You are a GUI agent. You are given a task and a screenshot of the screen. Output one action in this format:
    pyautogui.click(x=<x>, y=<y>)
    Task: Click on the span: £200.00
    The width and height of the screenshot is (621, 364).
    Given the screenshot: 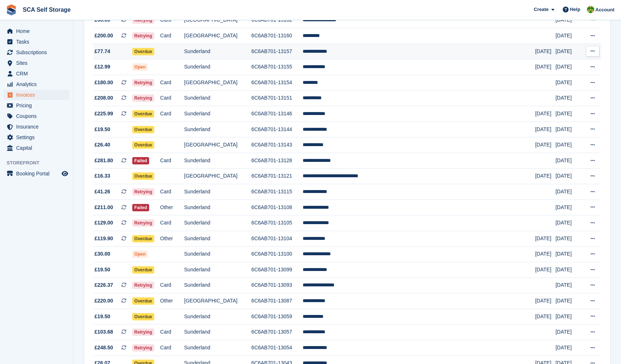 What is the action you would take?
    pyautogui.click(x=104, y=36)
    